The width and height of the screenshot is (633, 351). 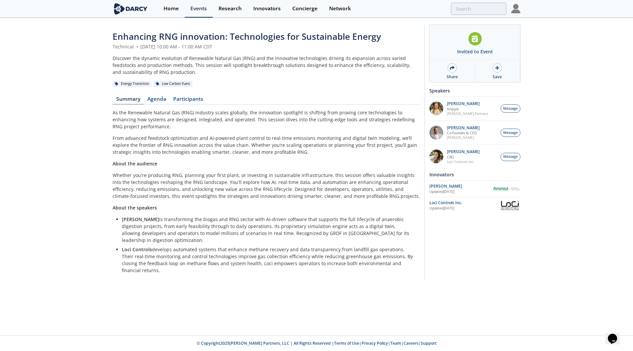 What do you see at coordinates (137, 249) in the screenshot?
I see `strong: Loci Controls` at bounding box center [137, 249].